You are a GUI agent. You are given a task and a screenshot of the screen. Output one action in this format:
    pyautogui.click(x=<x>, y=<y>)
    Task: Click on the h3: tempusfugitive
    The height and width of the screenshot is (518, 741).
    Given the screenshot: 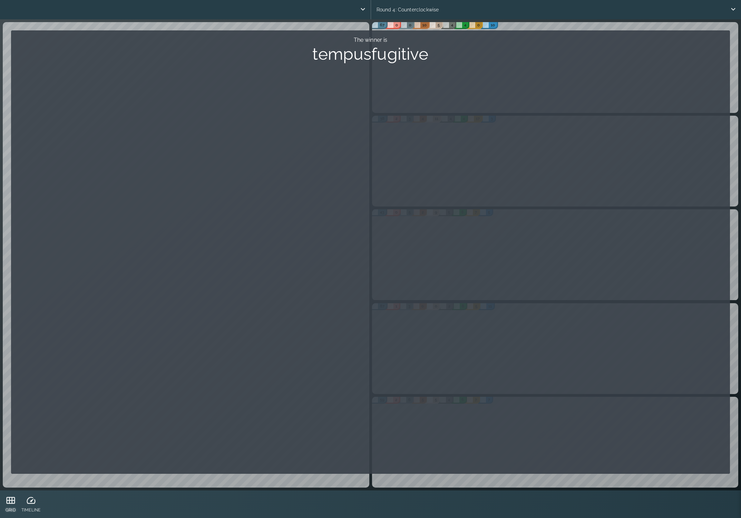 What is the action you would take?
    pyautogui.click(x=370, y=54)
    